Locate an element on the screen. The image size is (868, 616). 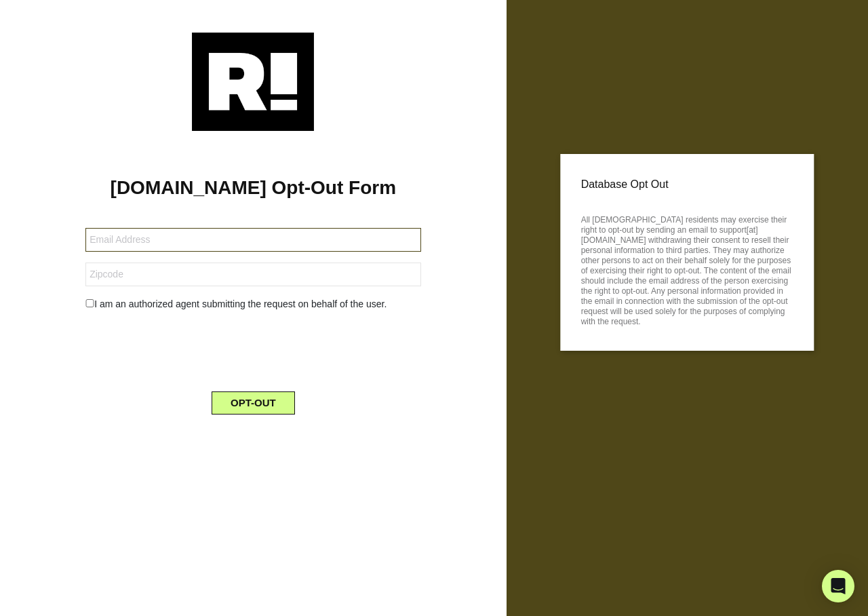
div: Open Intercom Messenger is located at coordinates (838, 586).